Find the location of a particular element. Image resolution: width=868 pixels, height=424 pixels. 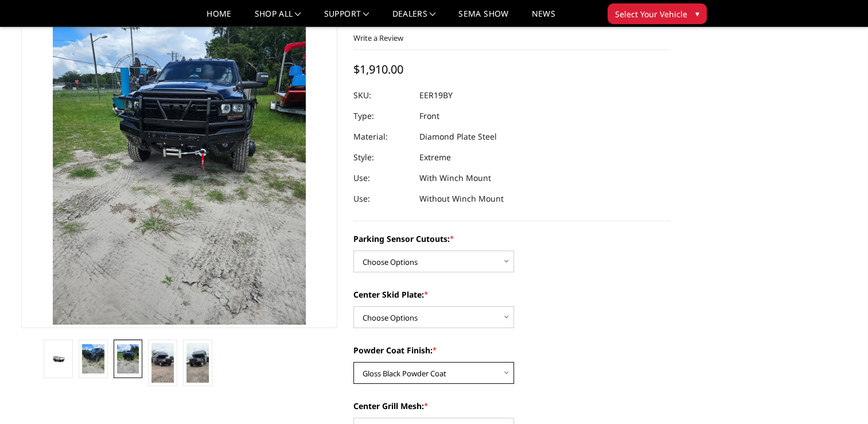

dd: Without Winch Mount is located at coordinates (461, 199).